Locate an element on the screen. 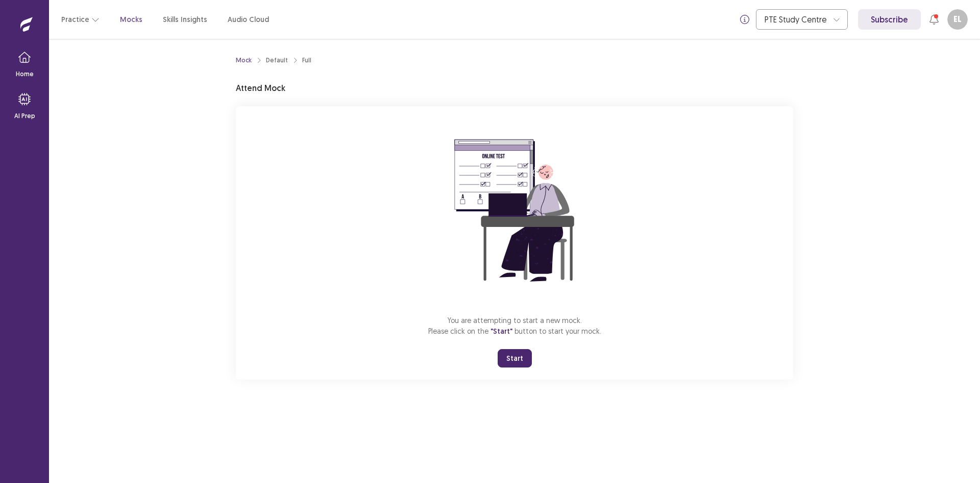  button: Practice is located at coordinates (80, 20).